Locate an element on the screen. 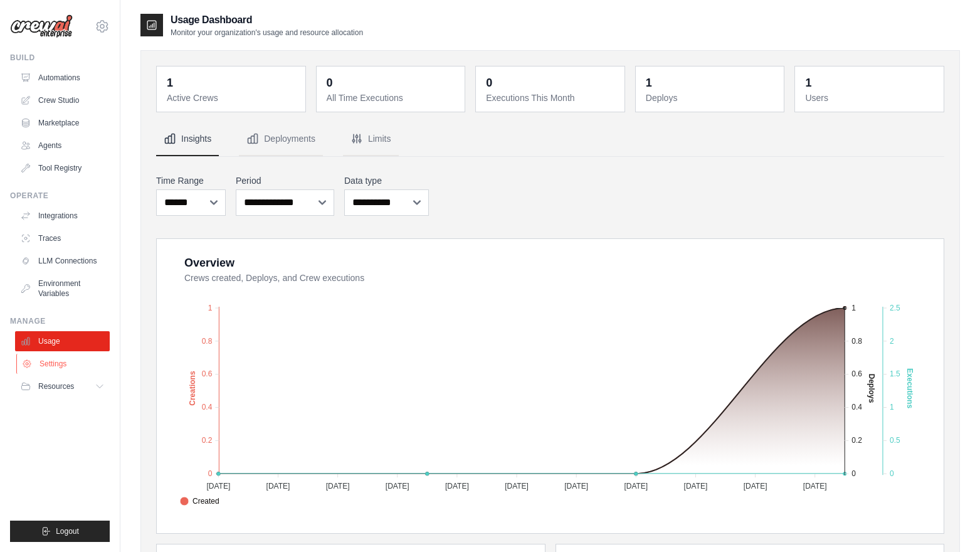 This screenshot has height=552, width=980. a: Settings is located at coordinates (63, 363).